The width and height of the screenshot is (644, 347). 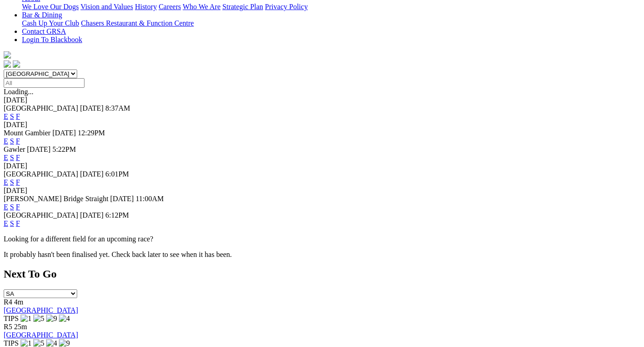 What do you see at coordinates (52, 39) in the screenshot?
I see `a: Login To Blackbook` at bounding box center [52, 39].